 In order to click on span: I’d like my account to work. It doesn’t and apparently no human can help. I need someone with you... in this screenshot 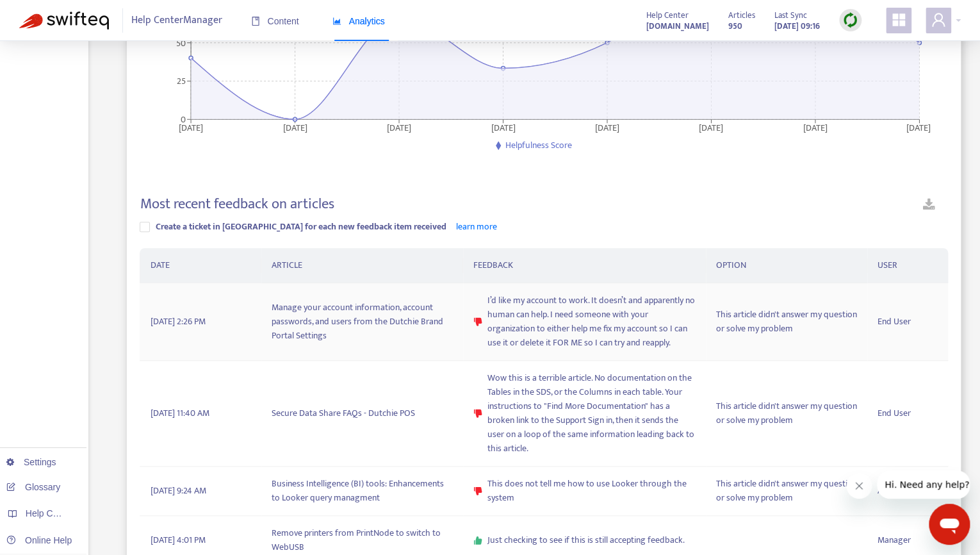, I will do `click(591, 322)`.